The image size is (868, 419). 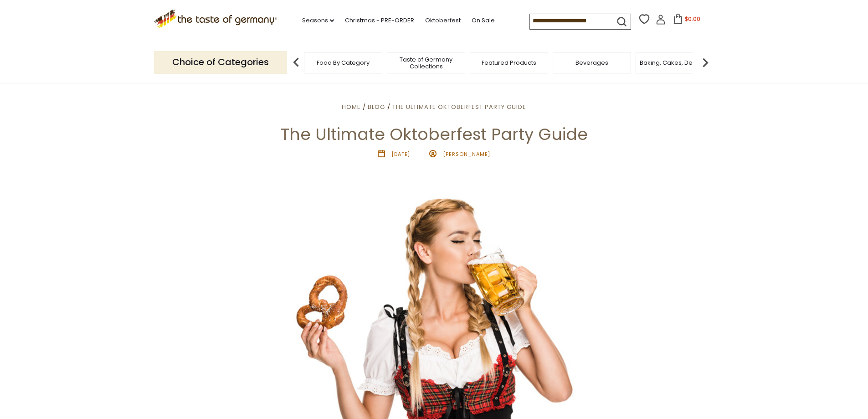 What do you see at coordinates (675, 62) in the screenshot?
I see `span: Baking, Cakes, Desserts` at bounding box center [675, 62].